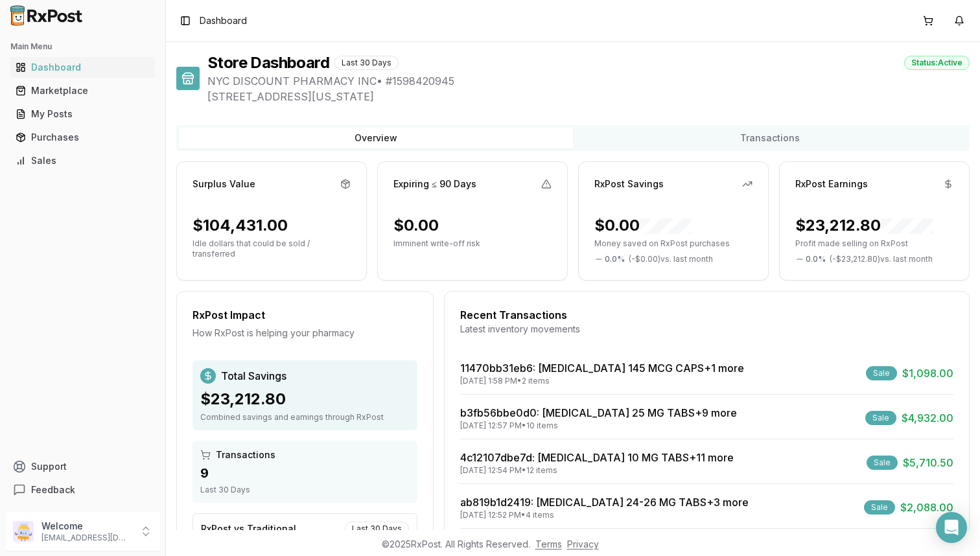 The width and height of the screenshot is (980, 556). What do you see at coordinates (83, 161) in the screenshot?
I see `button: Sales` at bounding box center [83, 161].